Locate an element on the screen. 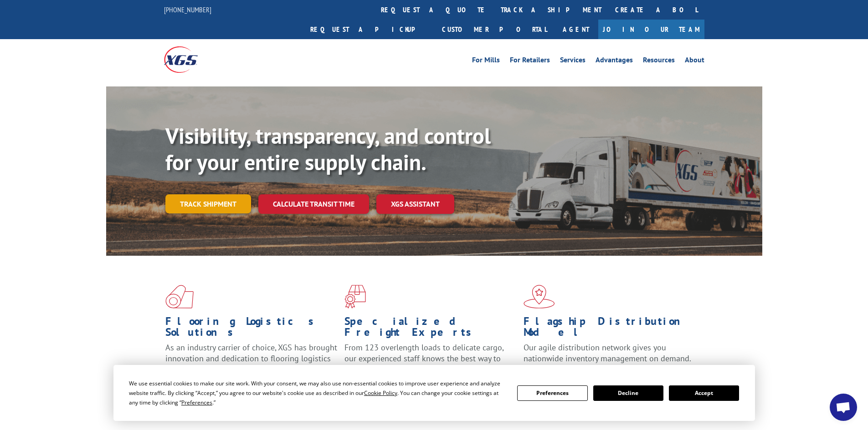 The width and height of the screenshot is (868, 430). div: Open chat is located at coordinates (843, 407).